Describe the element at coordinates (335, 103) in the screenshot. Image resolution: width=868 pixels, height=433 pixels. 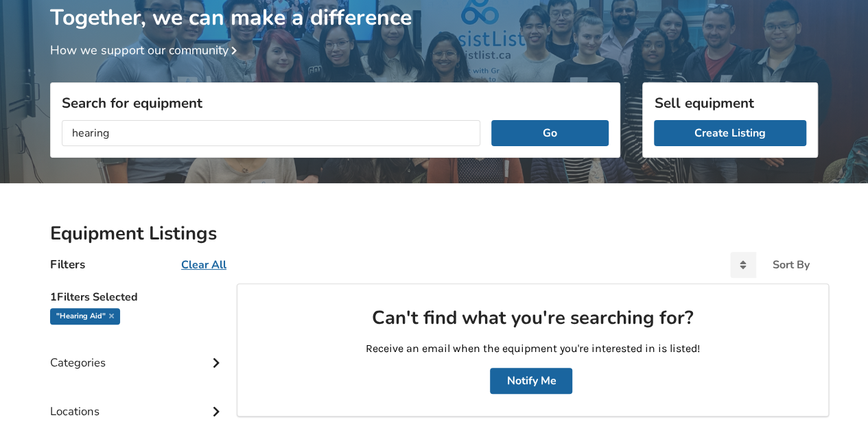
I see `h3: Search for equipment` at that location.